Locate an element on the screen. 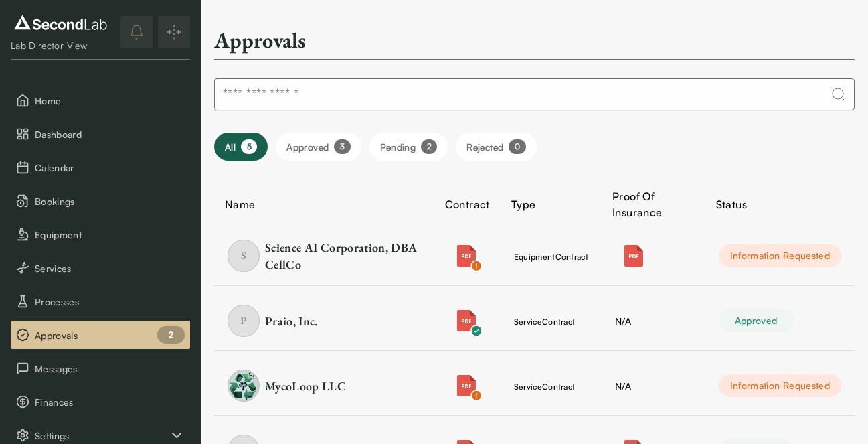 This screenshot has width=868, height=444. h2: Approvals is located at coordinates (260, 40).